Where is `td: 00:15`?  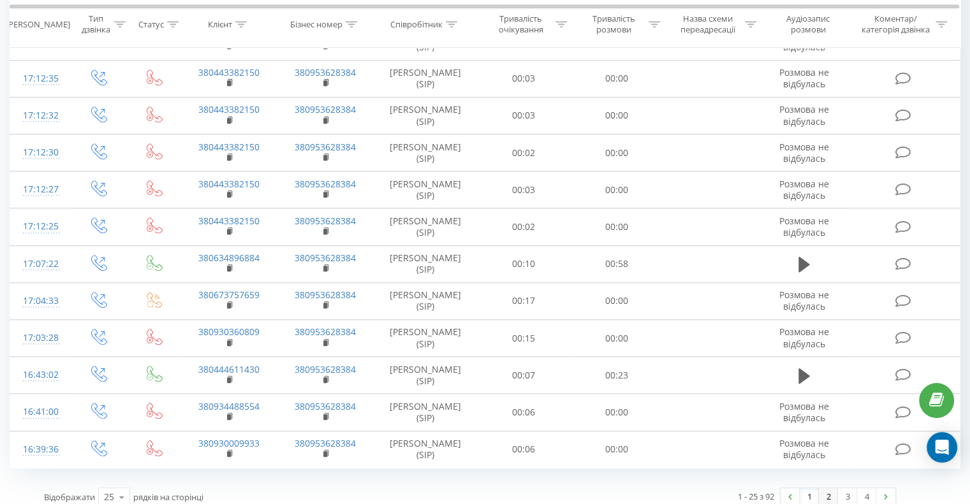 td: 00:15 is located at coordinates (523, 339).